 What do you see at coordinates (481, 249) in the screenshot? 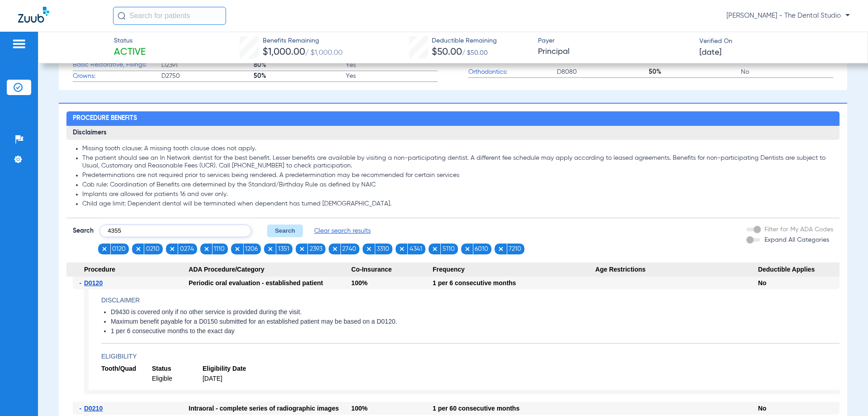
I see `span: 6010` at bounding box center [481, 249].